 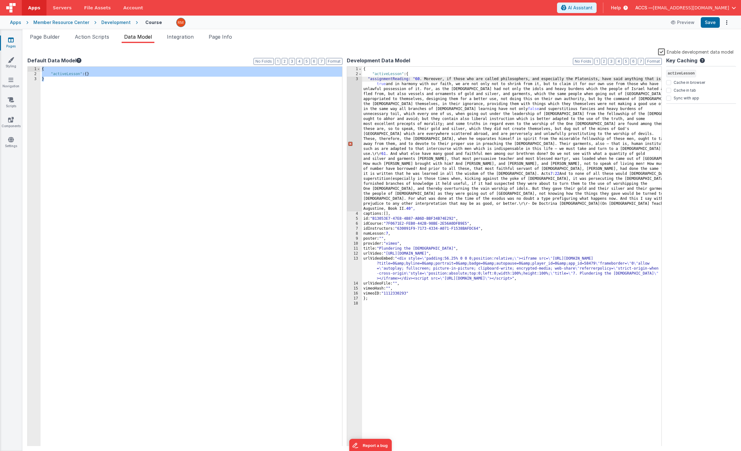 I want to click on div: Development, so click(x=116, y=22).